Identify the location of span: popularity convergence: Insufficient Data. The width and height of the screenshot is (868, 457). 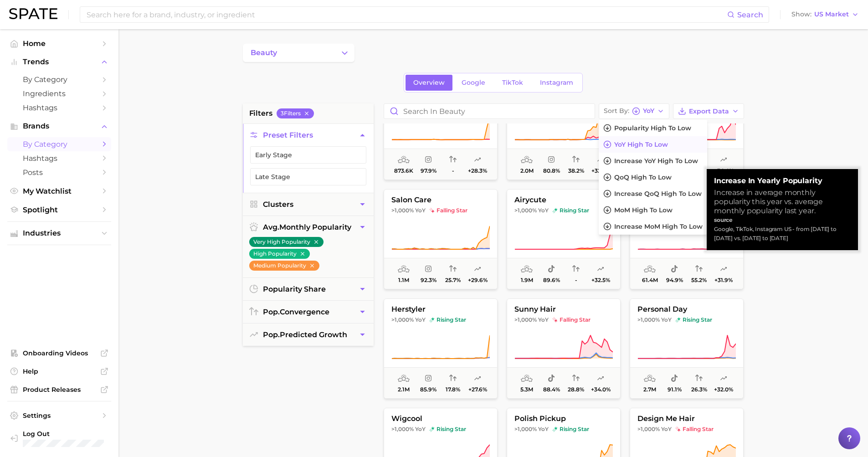
(576, 269).